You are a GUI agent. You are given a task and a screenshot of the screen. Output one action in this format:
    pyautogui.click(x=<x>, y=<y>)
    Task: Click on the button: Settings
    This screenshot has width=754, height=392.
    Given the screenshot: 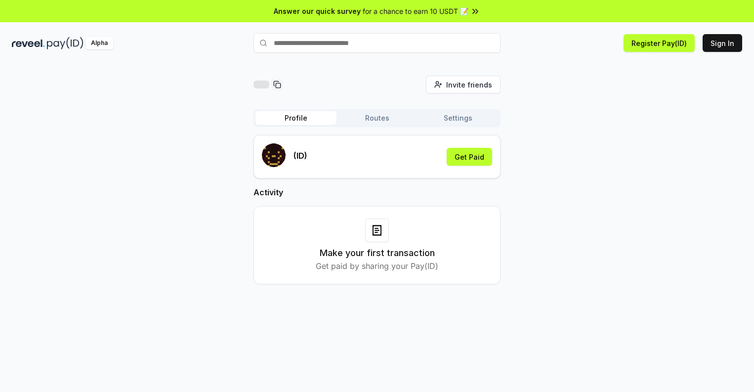 What is the action you would take?
    pyautogui.click(x=458, y=118)
    